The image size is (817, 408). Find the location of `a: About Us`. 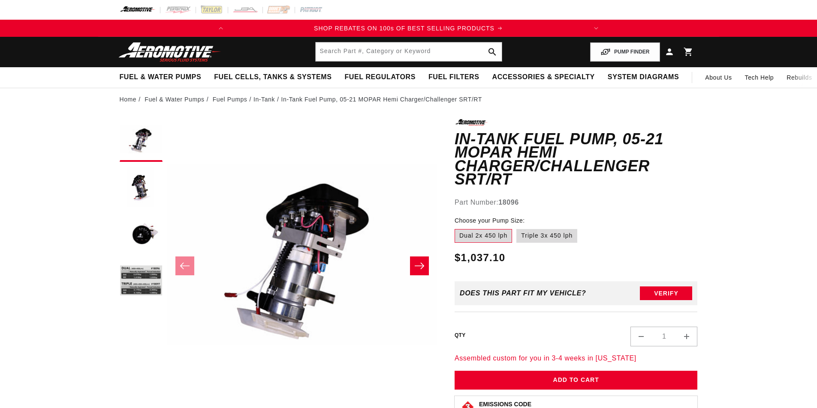

a: About Us is located at coordinates (718, 78).